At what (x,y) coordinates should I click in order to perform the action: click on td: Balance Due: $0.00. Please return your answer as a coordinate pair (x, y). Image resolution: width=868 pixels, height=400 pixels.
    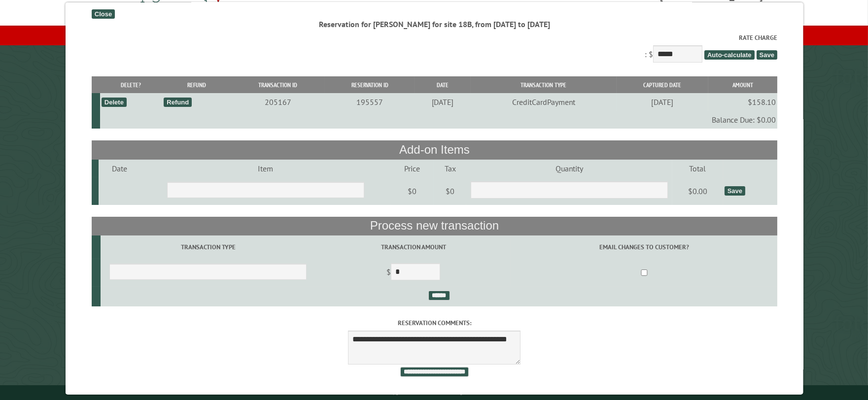
    Looking at the image, I should click on (438, 120).